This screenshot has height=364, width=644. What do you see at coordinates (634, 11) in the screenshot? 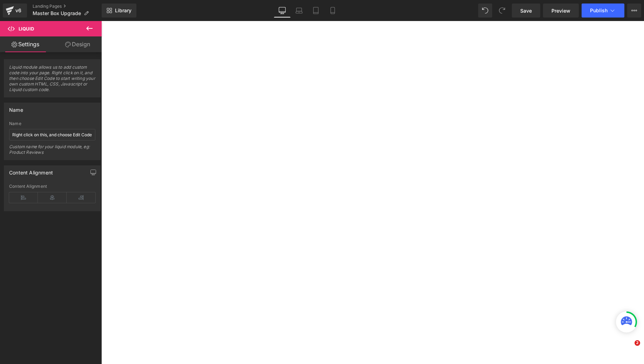
I see `button: More` at bounding box center [634, 11].